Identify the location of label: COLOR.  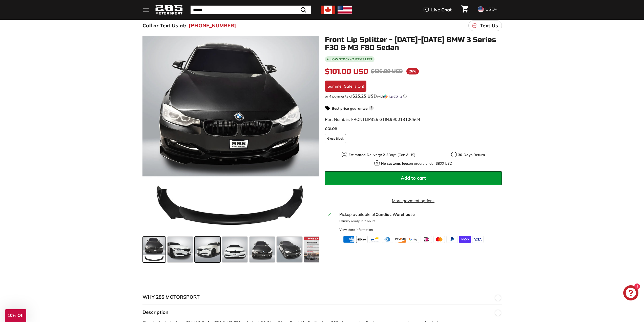
(413, 128).